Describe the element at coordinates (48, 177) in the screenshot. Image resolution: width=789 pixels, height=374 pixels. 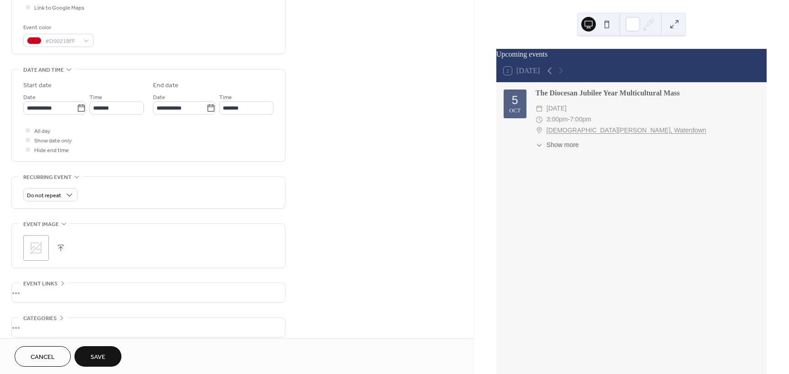
I see `span: Recurring event` at that location.